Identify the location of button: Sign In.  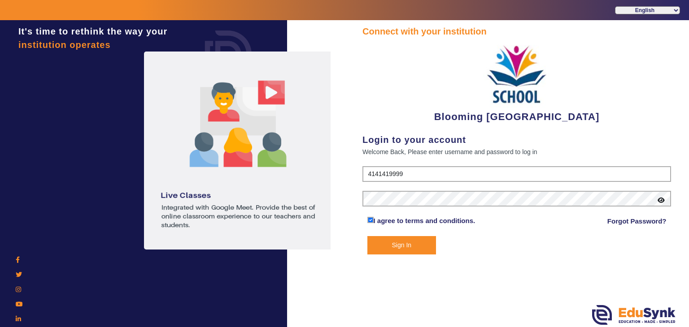
(402, 245).